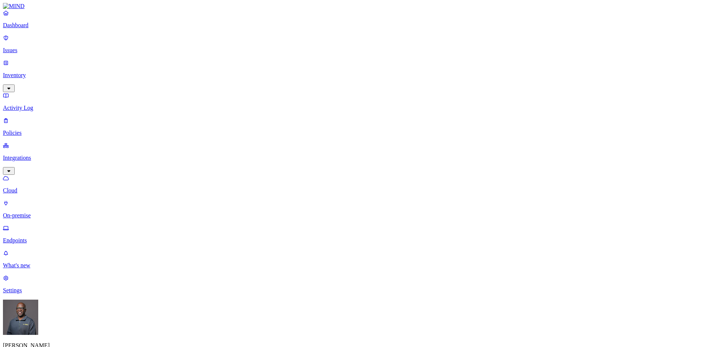 Image resolution: width=706 pixels, height=347 pixels. I want to click on p: Integrations, so click(353, 158).